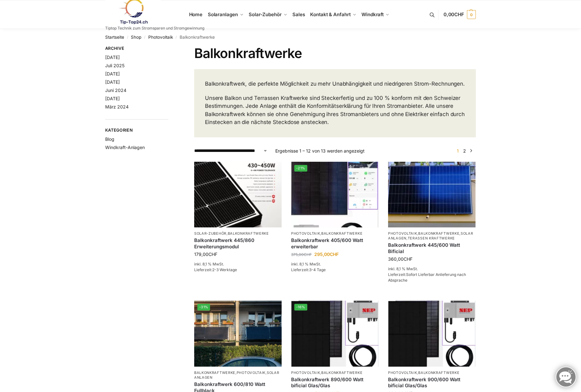  I want to click on bdi: 360,00, so click(400, 259).